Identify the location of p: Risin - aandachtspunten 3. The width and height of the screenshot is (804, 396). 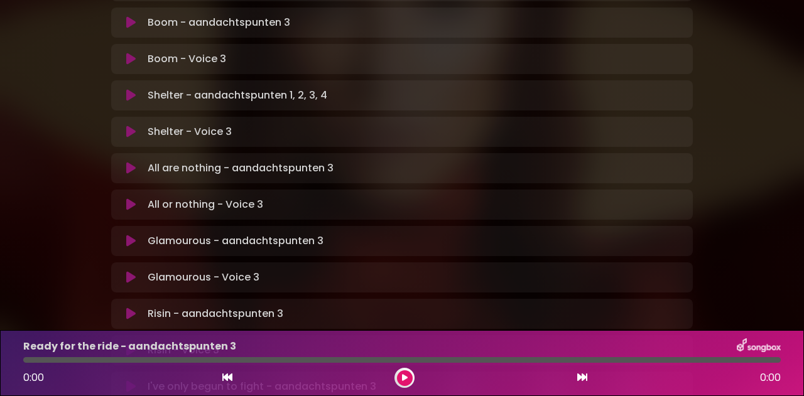
(215, 314).